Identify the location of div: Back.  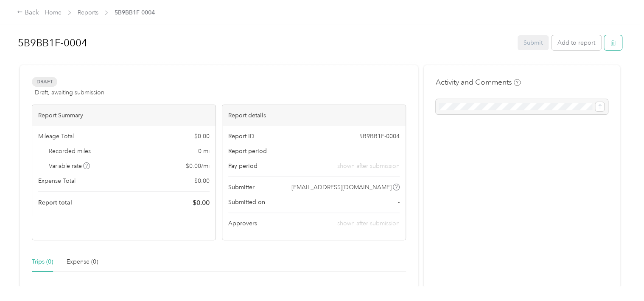
(28, 13).